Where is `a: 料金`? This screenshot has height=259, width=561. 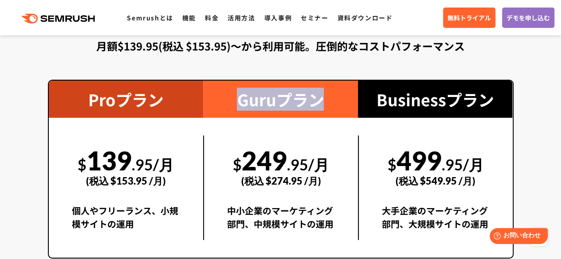
a: 料金 is located at coordinates (211, 18).